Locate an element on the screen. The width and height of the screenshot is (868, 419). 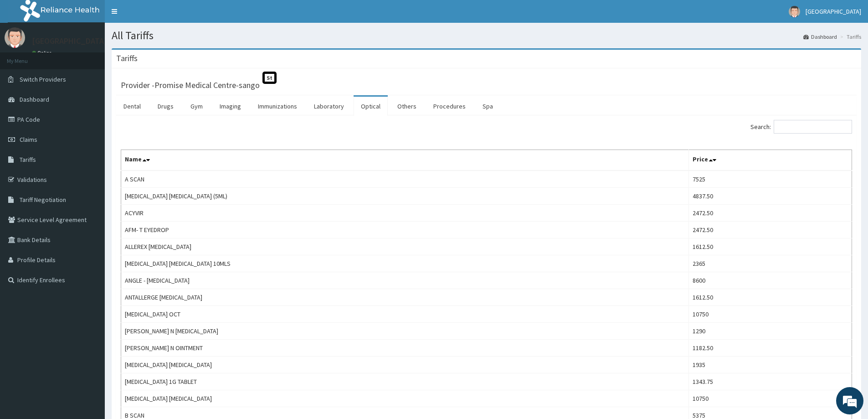
td: 1290 is located at coordinates (771, 331).